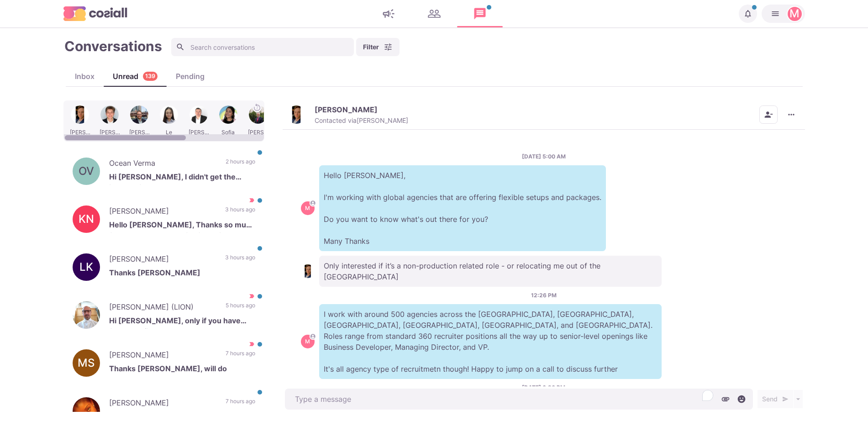  I want to click on input: Search conversations, so click(262, 47).